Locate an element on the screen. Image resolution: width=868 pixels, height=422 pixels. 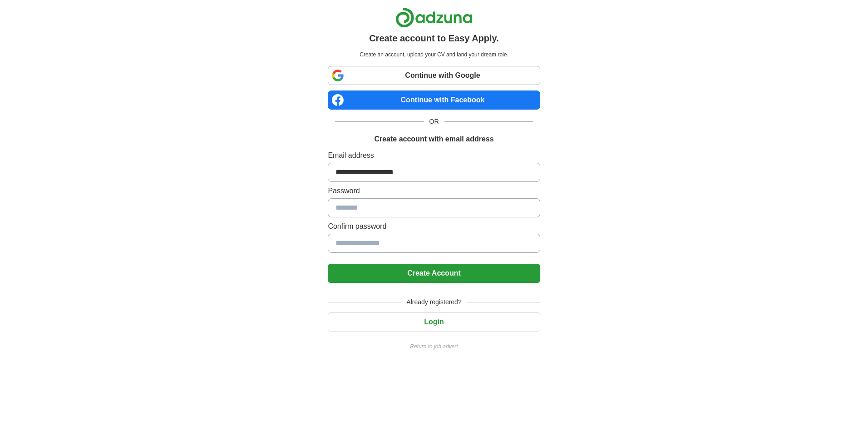
span: OR is located at coordinates (434, 121).